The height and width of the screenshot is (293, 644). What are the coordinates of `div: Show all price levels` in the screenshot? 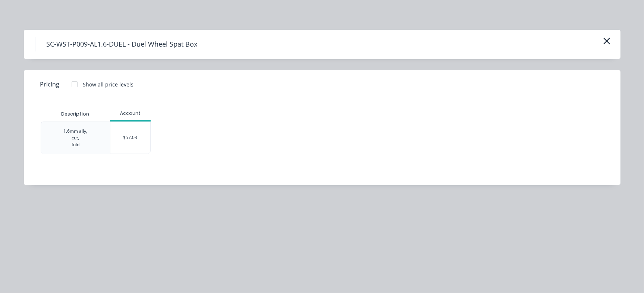 It's located at (108, 84).